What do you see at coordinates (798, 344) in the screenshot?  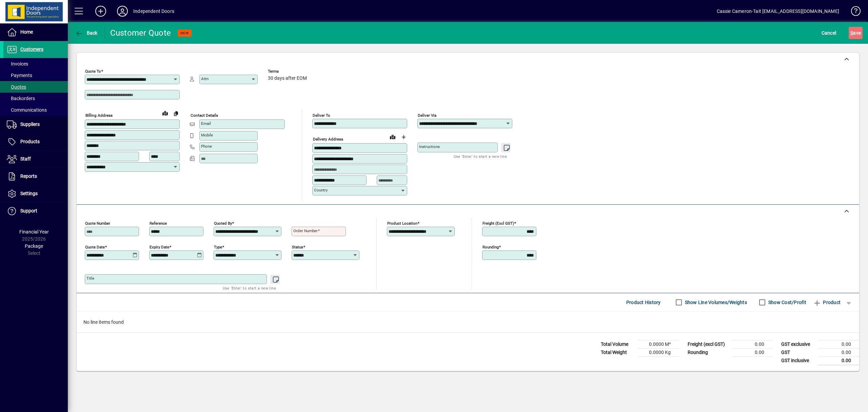 I see `td: GST exclusive` at bounding box center [798, 344].